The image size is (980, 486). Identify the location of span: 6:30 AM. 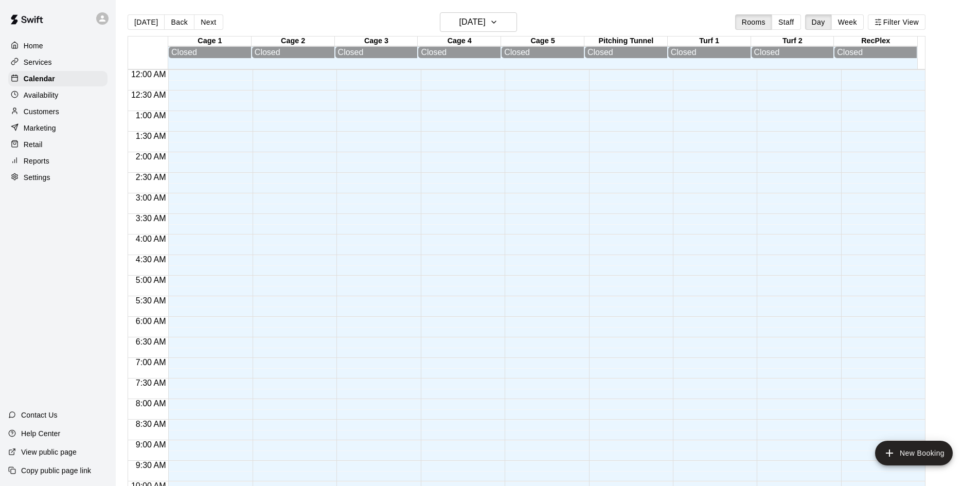
(151, 342).